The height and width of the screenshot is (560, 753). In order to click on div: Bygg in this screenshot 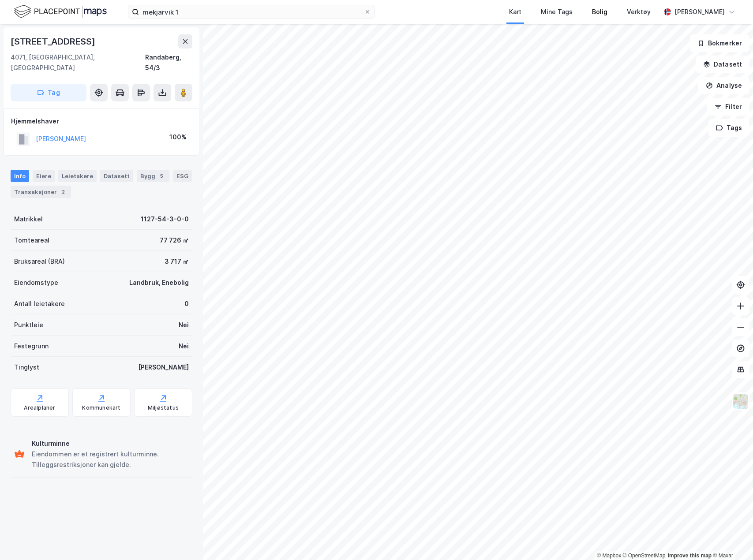, I will do `click(153, 176)`.